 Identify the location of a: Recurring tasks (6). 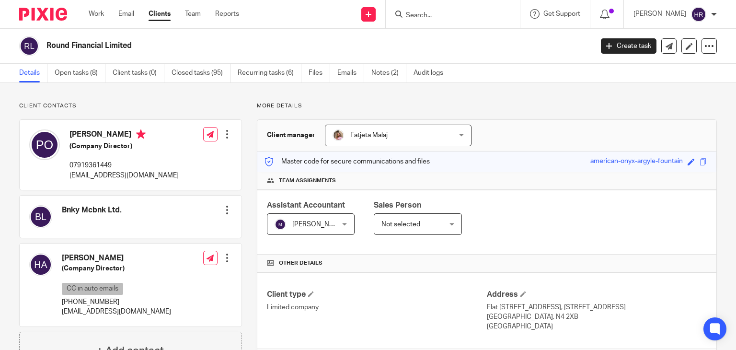
(269, 73).